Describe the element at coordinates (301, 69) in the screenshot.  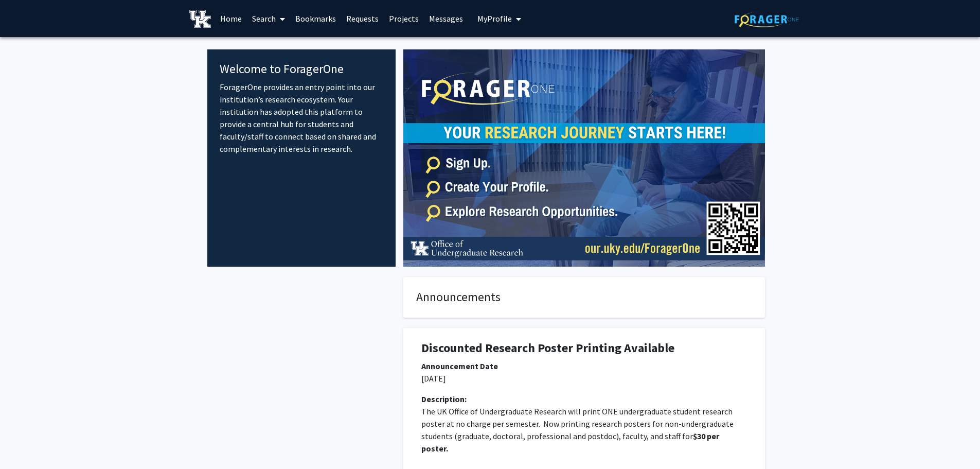
I see `h4: Welcome to ForagerOne` at that location.